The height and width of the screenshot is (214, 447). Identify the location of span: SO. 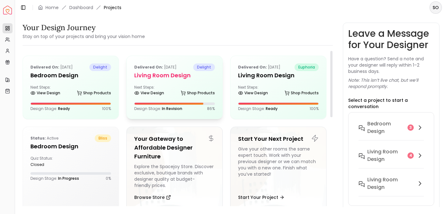
(436, 8).